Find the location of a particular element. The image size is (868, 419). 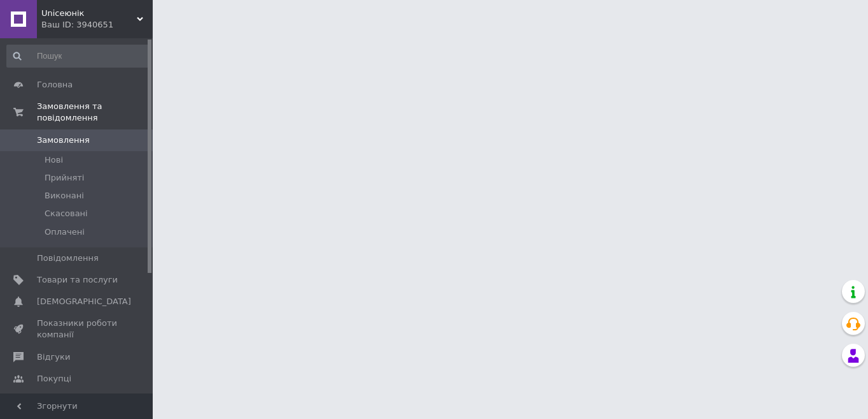

span: Нові is located at coordinates (53, 160).